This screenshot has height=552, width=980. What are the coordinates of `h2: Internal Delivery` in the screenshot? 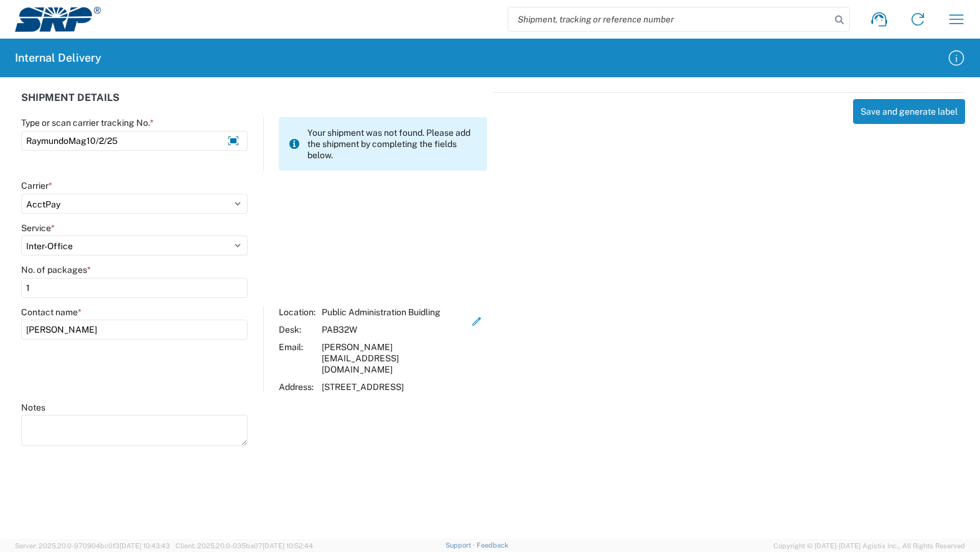 It's located at (58, 58).